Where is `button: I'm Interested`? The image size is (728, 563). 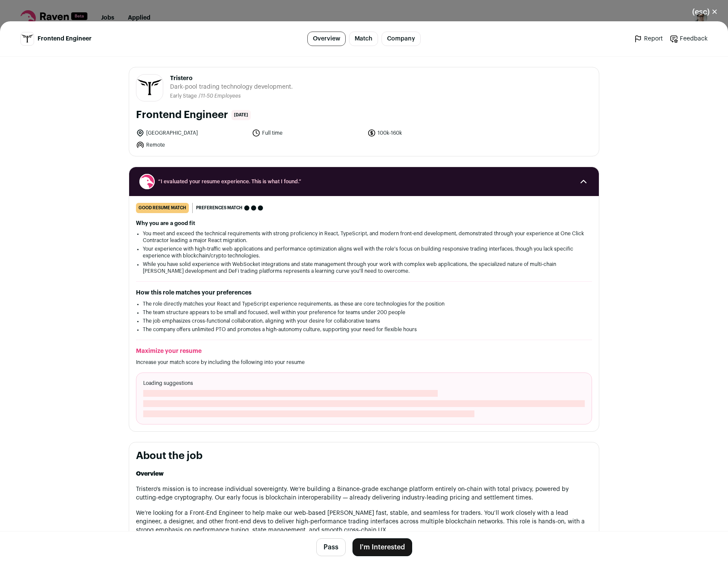
button: I'm Interested is located at coordinates (382, 547).